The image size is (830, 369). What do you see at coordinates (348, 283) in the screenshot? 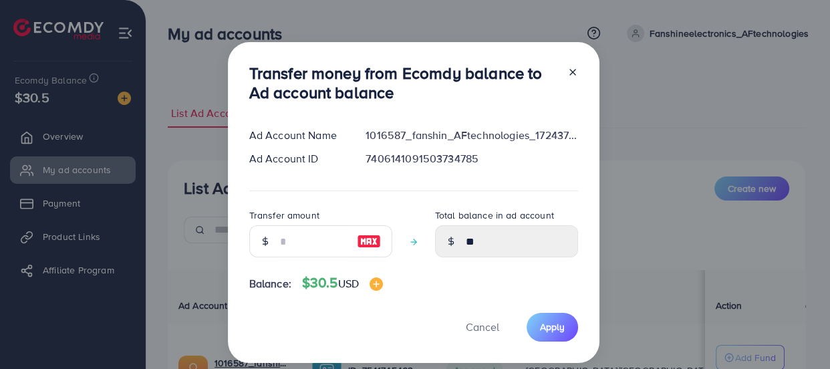
I see `span: USD` at bounding box center [348, 283].